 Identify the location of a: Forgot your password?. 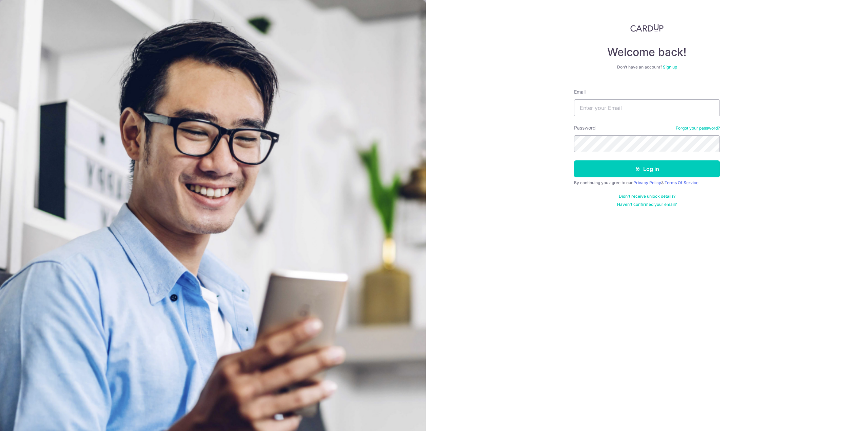
(698, 128).